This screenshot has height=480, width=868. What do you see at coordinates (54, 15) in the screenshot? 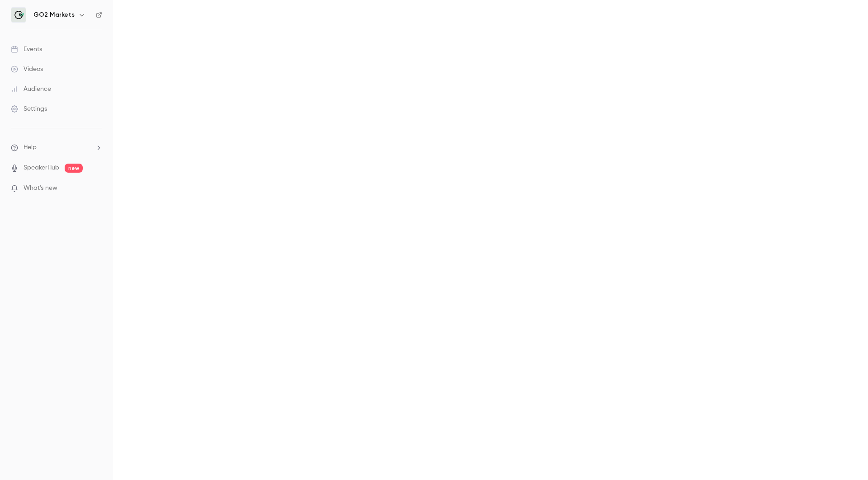
I see `h6: GO2 Markets` at bounding box center [54, 15].